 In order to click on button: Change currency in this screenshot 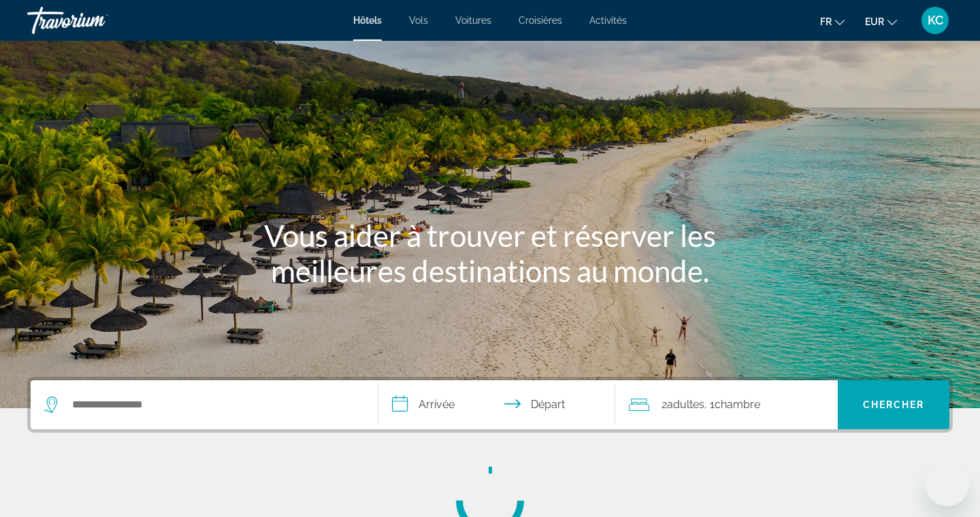, I will do `click(881, 21)`.